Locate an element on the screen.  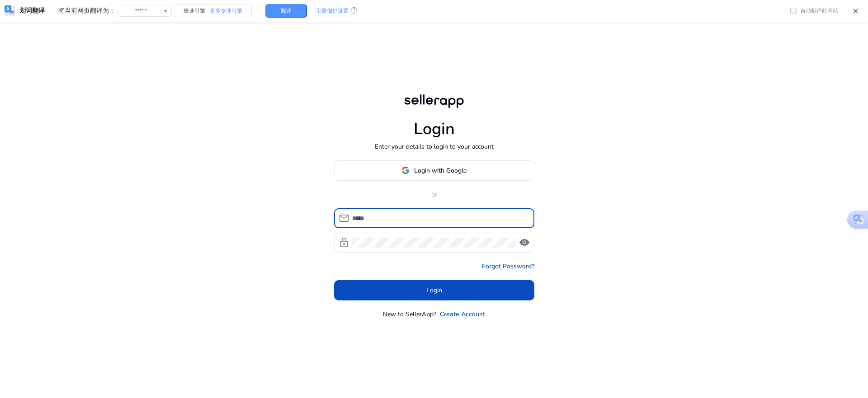
p: New to SellerApp? is located at coordinates (409, 314).